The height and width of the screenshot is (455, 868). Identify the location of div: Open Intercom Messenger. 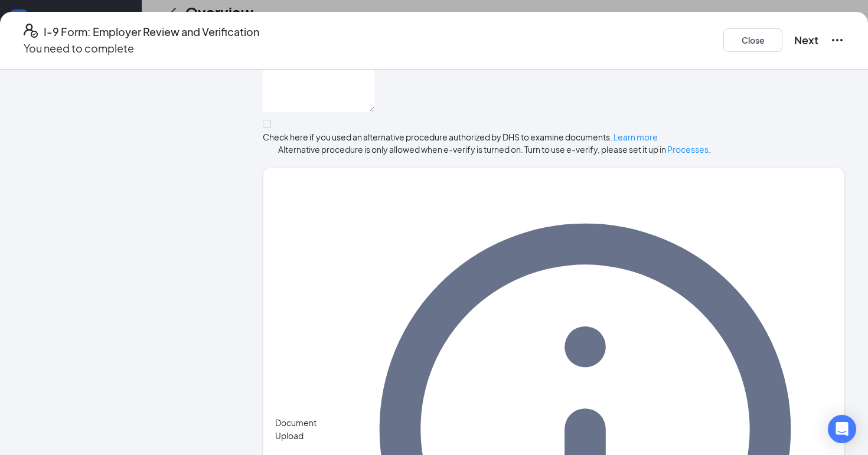
(841, 429).